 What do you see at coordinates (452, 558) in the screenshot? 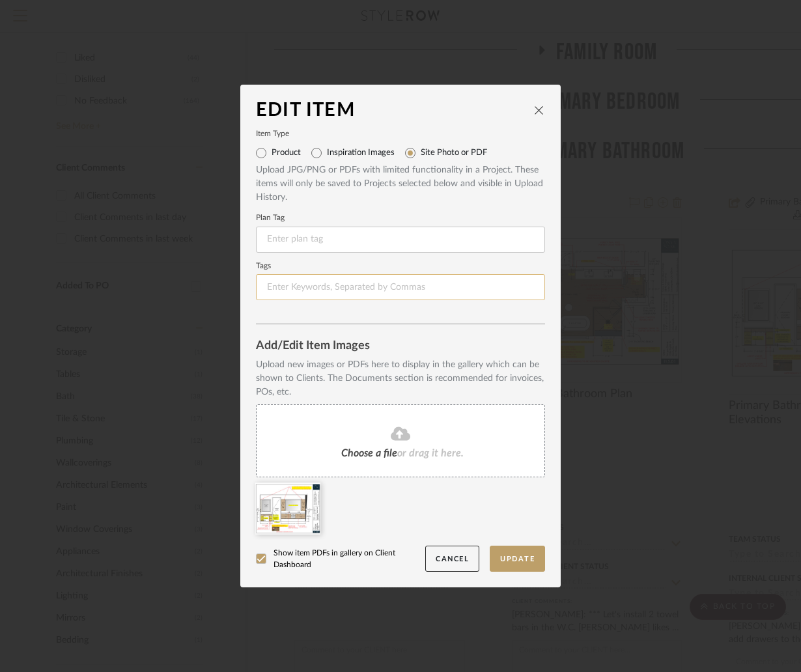
I see `button: Cancel` at bounding box center [452, 558].